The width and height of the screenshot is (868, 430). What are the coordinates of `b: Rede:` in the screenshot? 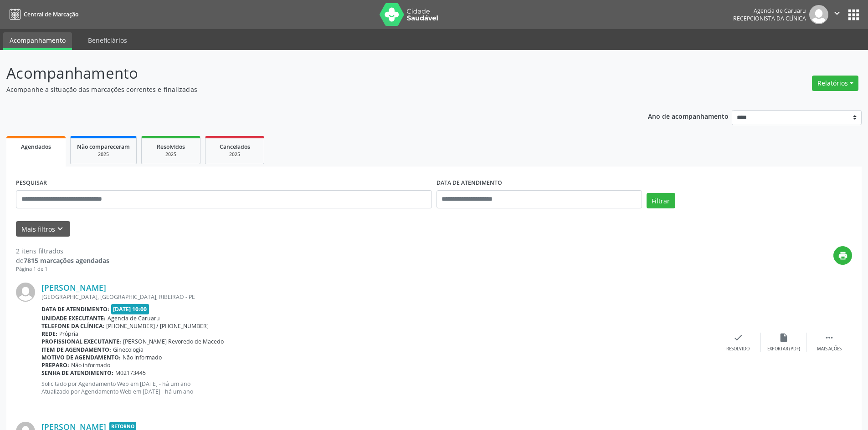 It's located at (49, 334).